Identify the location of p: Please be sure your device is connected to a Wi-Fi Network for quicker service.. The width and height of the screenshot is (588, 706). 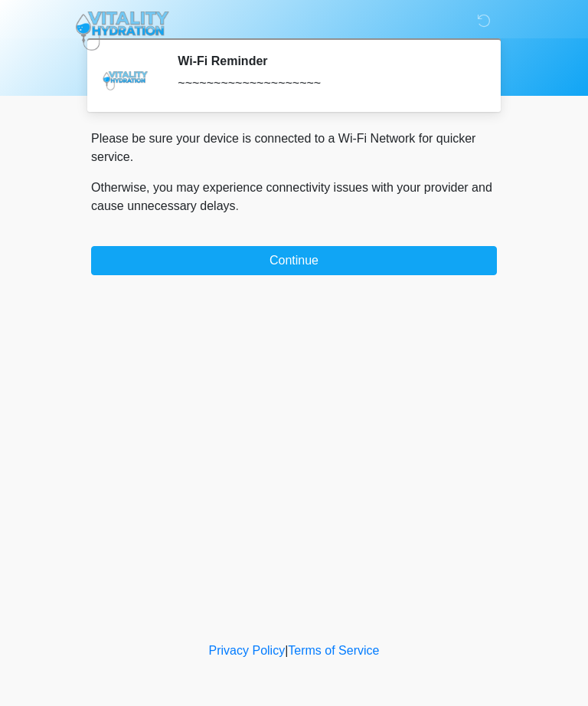
(294, 148).